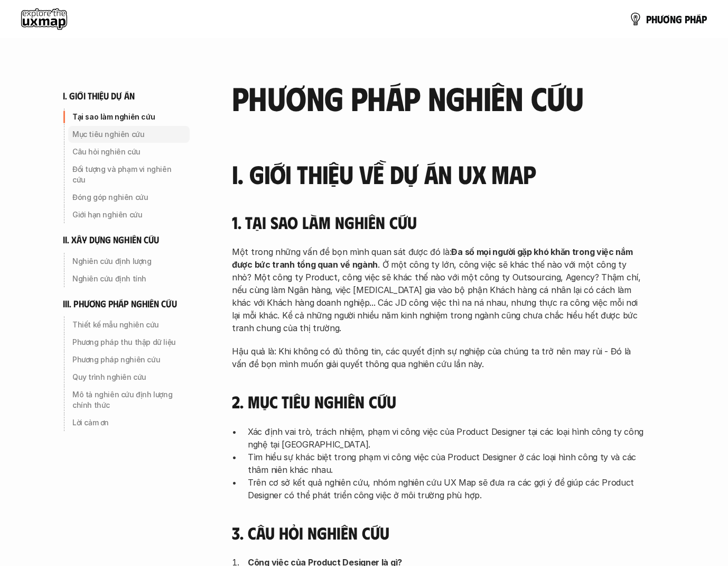  What do you see at coordinates (126, 151) in the screenshot?
I see `a: Câu hỏi nghiên cứu` at bounding box center [126, 151].